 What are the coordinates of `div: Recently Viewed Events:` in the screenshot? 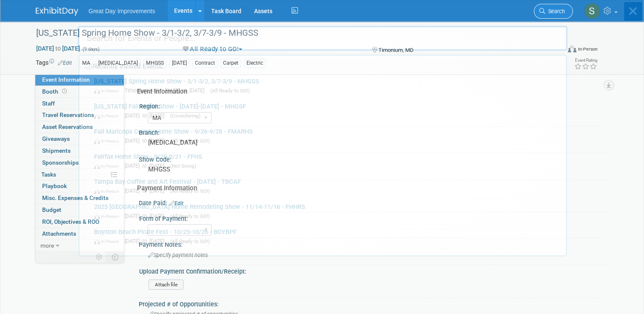 It's located at (322, 64).